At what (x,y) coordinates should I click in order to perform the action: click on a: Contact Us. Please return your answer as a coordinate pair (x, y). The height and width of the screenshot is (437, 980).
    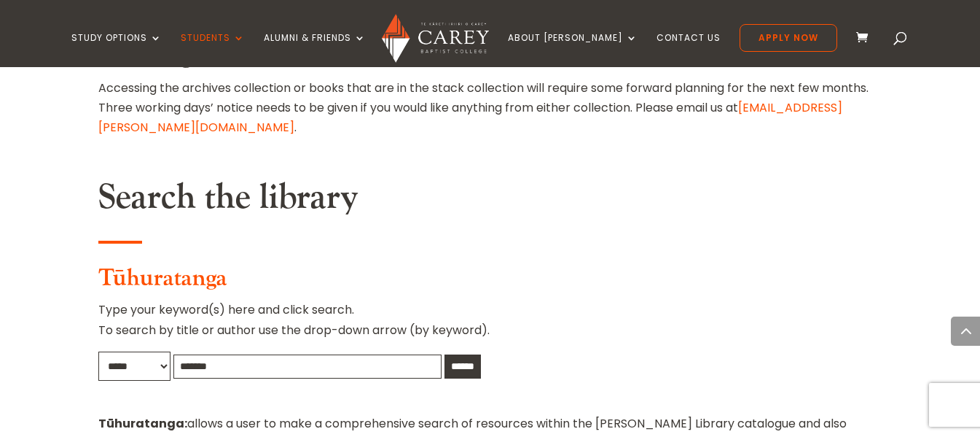
    Looking at the image, I should click on (689, 49).